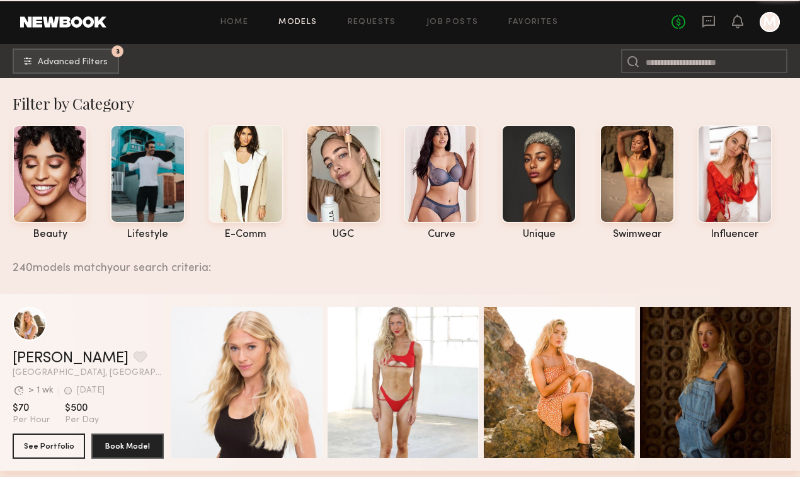 The width and height of the screenshot is (800, 477). Describe the element at coordinates (48, 446) in the screenshot. I see `button: See Portfolio` at that location.